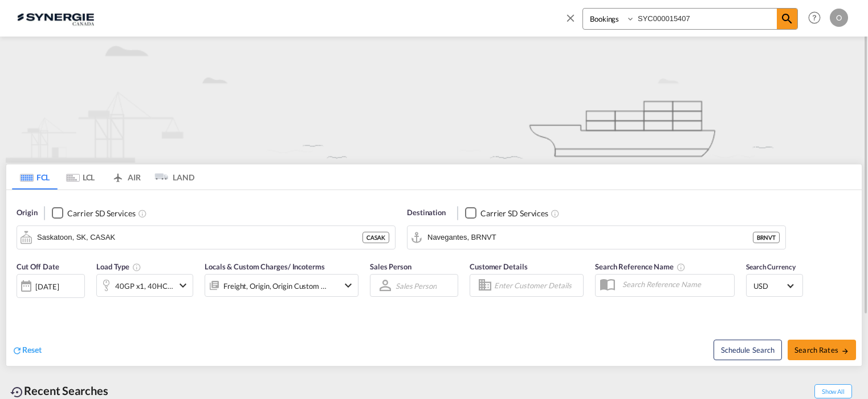 The image size is (868, 399). I want to click on span: Search Currency, so click(771, 266).